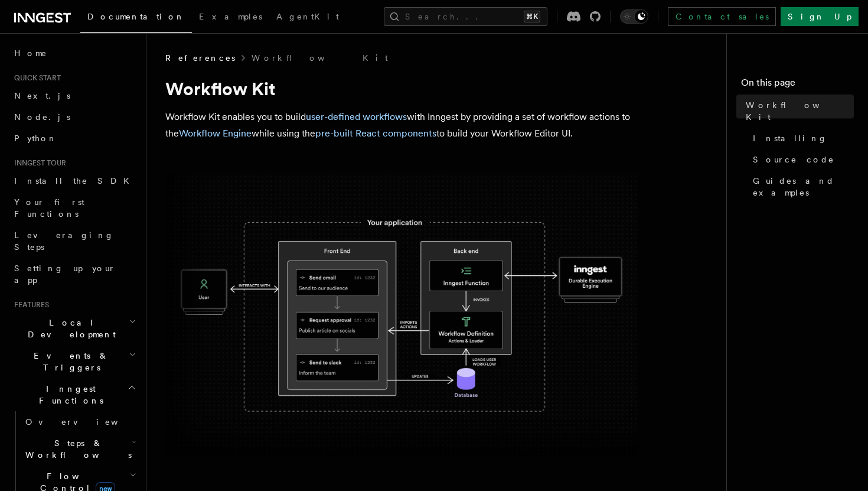 Image resolution: width=868 pixels, height=491 pixels. What do you see at coordinates (803, 186) in the screenshot?
I see `span: Guides and examples` at bounding box center [803, 186].